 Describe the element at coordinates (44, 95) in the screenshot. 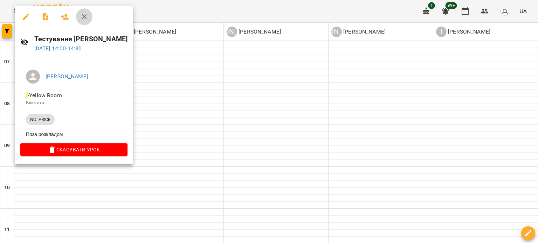

I see `span: - Yellow Room` at that location.